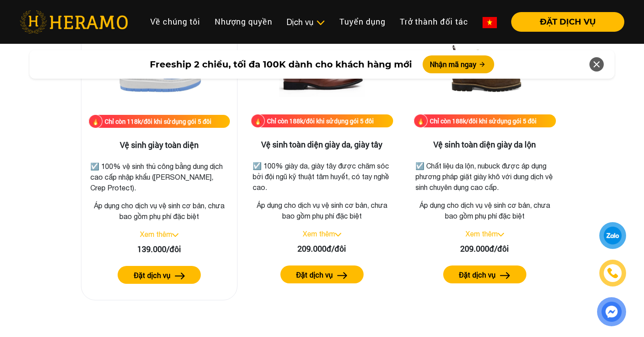  Describe the element at coordinates (490, 22) in the screenshot. I see `img: vn-flag.png` at that location.